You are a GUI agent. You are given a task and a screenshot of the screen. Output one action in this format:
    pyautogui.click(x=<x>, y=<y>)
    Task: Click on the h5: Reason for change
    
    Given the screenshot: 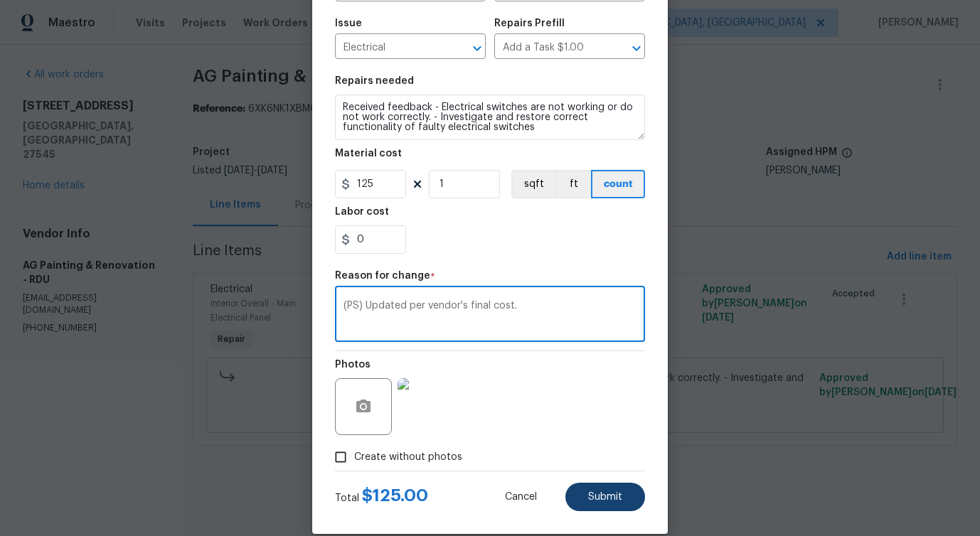 What is the action you would take?
    pyautogui.click(x=382, y=275)
    